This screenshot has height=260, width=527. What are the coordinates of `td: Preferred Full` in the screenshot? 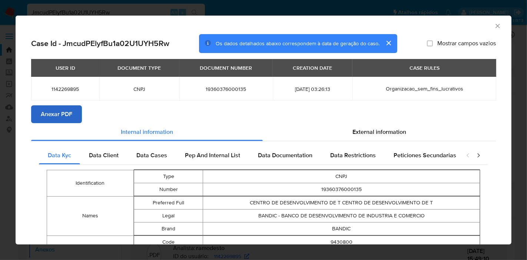 It's located at (168, 202).